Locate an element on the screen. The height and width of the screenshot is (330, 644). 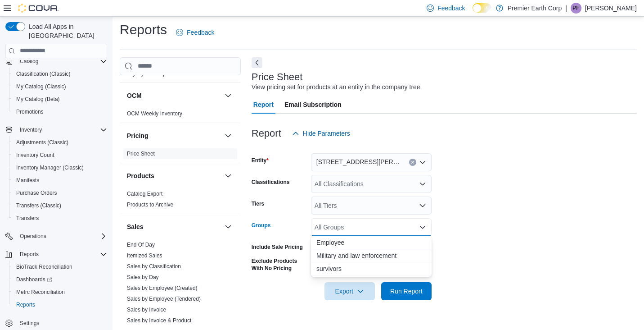
span: Report is located at coordinates (263, 105).